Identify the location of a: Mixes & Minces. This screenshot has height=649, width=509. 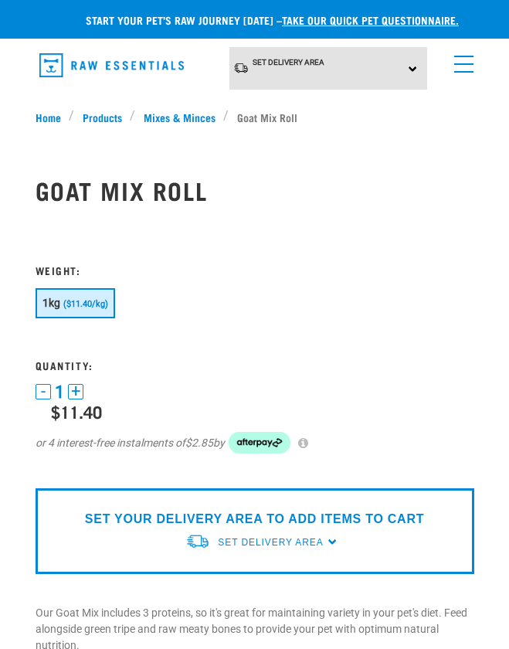
(179, 117).